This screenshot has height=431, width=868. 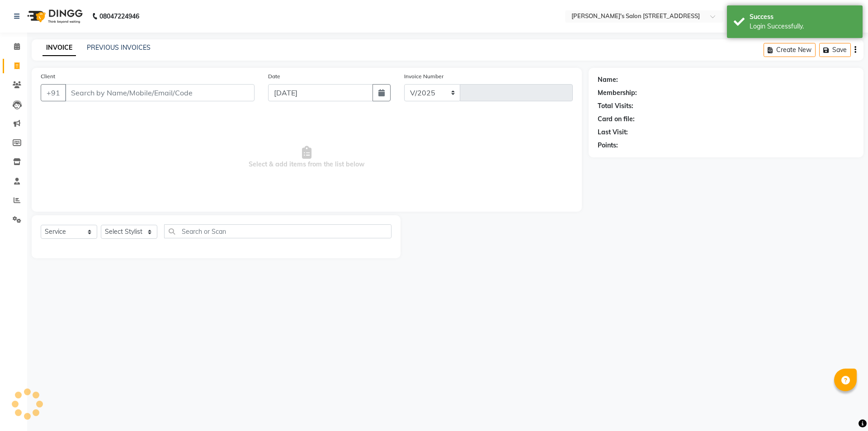 I want to click on button: Save, so click(x=835, y=50).